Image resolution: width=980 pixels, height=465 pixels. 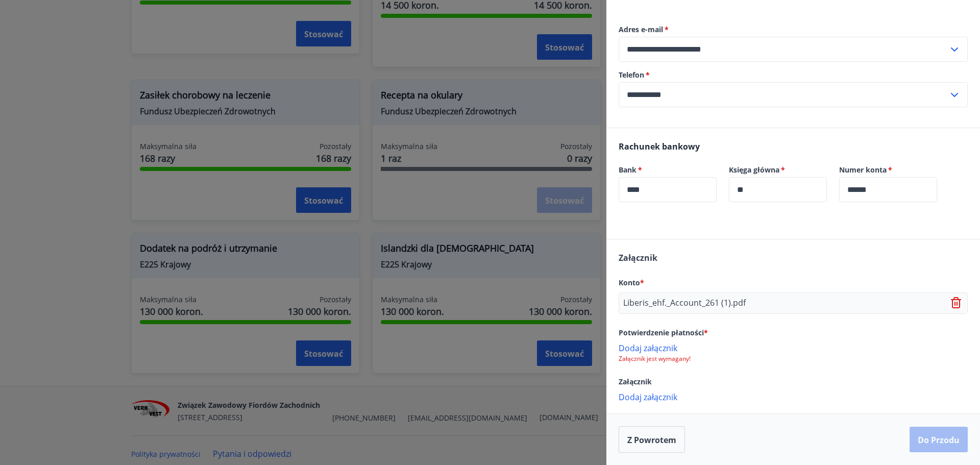 I want to click on font: Potwierdzenie płatności, so click(x=662, y=332).